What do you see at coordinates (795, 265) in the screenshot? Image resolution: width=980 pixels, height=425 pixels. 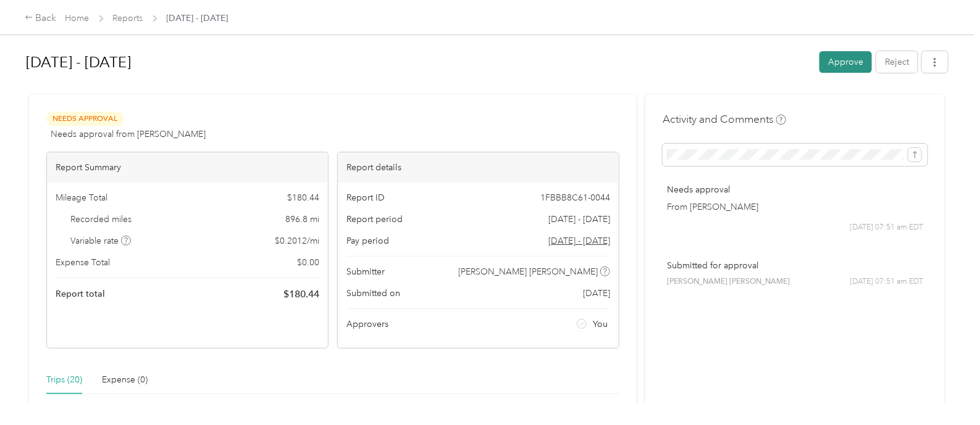 I see `p: Submitted for approval` at bounding box center [795, 265].